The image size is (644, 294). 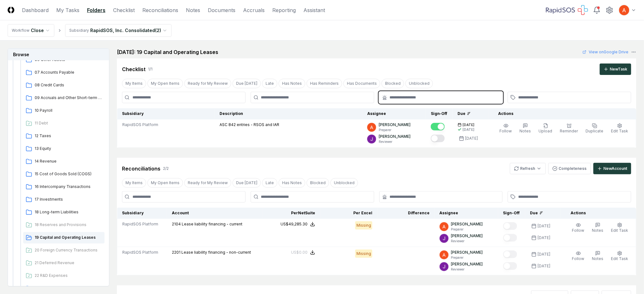 What do you see at coordinates (68, 111) in the screenshot?
I see `span: 10 Payroll` at bounding box center [68, 111].